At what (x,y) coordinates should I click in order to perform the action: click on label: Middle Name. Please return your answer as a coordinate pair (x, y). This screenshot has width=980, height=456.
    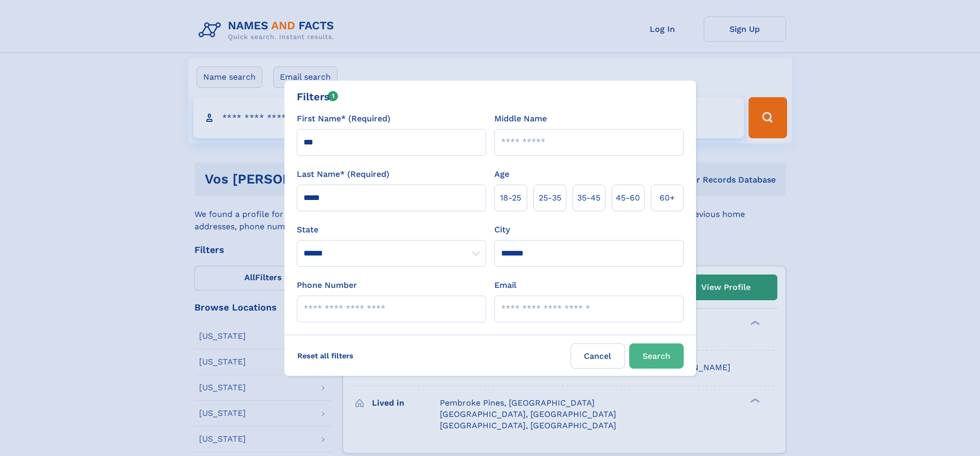
    Looking at the image, I should click on (521, 119).